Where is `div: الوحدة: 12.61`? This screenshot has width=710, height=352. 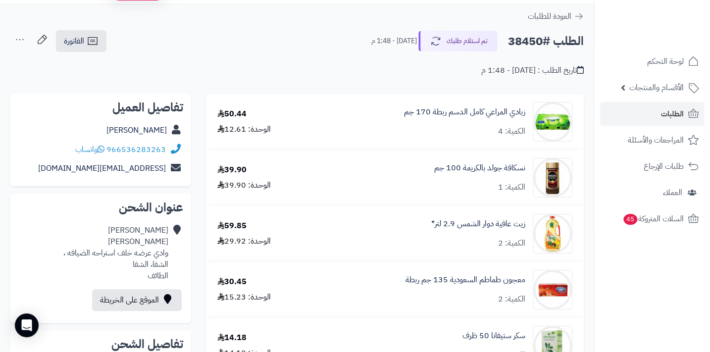
div: الوحدة: 12.61 is located at coordinates (244, 129).